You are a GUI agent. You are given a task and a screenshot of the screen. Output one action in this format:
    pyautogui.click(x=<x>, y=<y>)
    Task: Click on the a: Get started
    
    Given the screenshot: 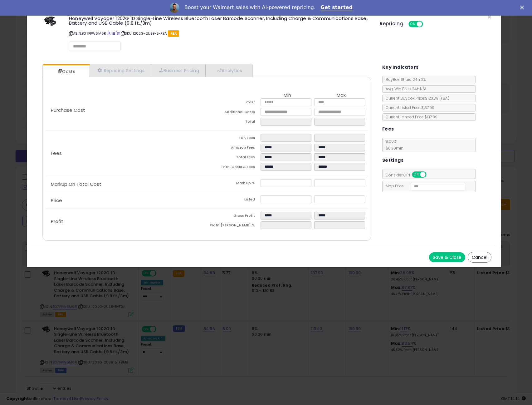 What is the action you would take?
    pyautogui.click(x=336, y=8)
    